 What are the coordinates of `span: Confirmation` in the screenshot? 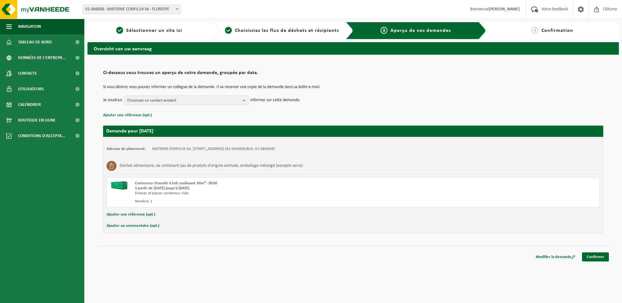 It's located at (557, 31).